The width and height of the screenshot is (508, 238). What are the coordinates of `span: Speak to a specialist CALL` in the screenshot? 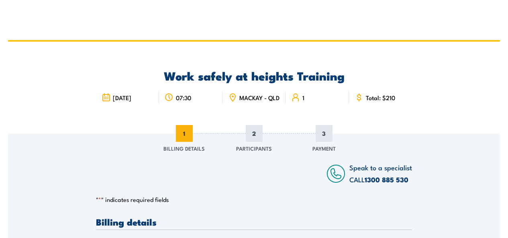 It's located at (380, 173).